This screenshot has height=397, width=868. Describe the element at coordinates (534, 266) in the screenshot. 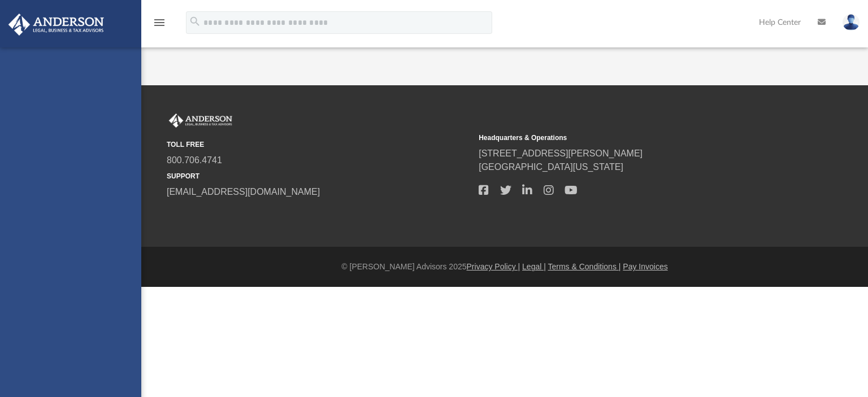

I see `a: Legal |` at that location.